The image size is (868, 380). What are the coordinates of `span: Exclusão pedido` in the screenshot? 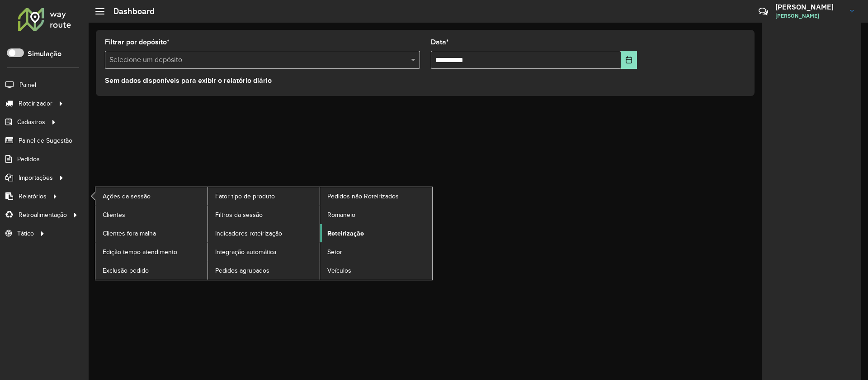 It's located at (125, 270).